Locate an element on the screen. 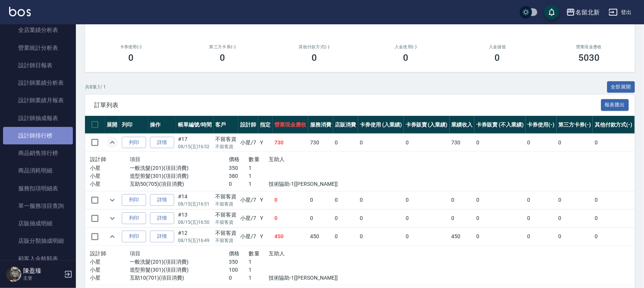  th: 客戶 is located at coordinates (226, 124).